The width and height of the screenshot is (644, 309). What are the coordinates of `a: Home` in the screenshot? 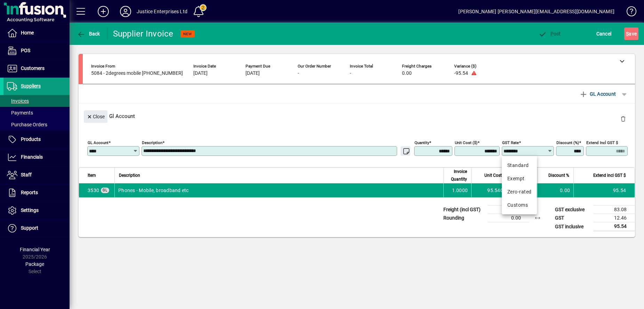 It's located at (36, 33).